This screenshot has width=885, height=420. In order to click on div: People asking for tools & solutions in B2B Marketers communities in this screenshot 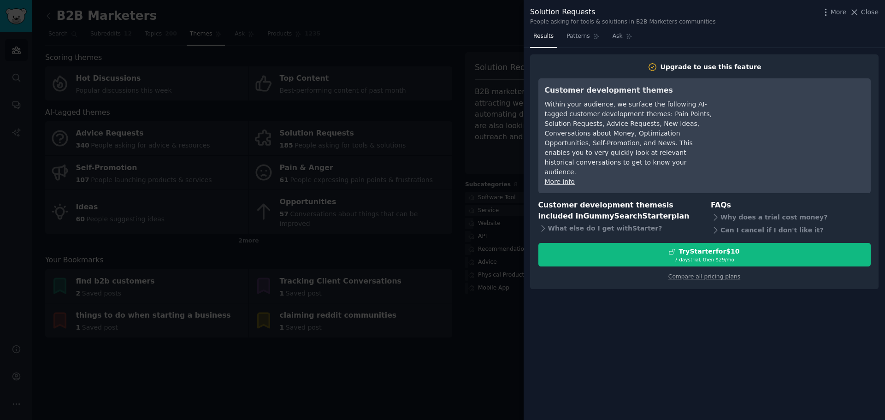, I will do `click(623, 22)`.